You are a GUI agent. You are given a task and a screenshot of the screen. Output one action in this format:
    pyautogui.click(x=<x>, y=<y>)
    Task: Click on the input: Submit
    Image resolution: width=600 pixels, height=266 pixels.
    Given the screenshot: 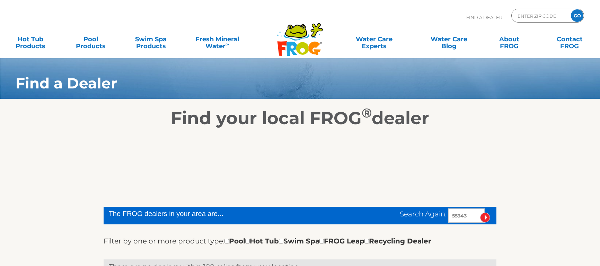 What is the action you would take?
    pyautogui.click(x=485, y=217)
    